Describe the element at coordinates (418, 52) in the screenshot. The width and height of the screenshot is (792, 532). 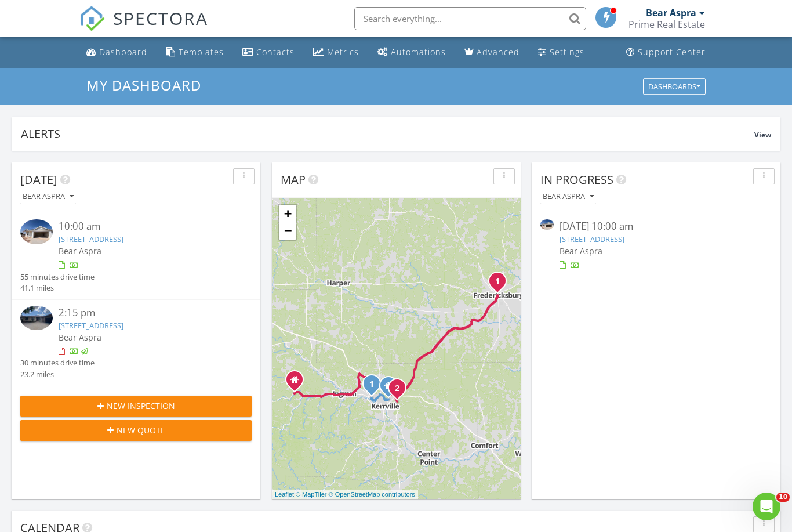
I see `div: Automations` at that location.